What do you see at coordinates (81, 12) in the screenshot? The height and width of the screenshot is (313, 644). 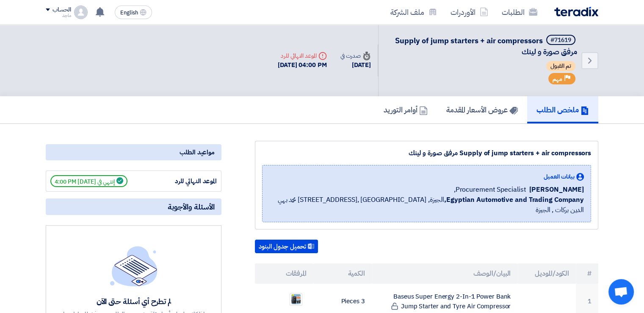 I see `img: profile_test.png` at bounding box center [81, 12].